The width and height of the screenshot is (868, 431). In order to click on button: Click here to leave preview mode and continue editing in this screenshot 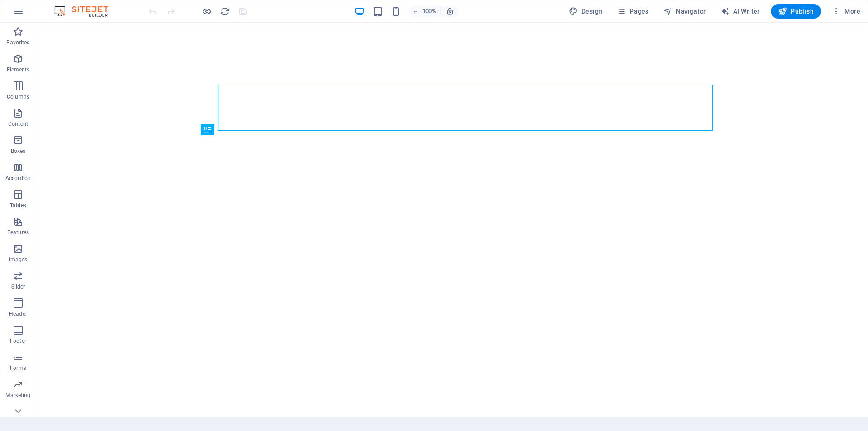, I will do `click(207, 11)`.